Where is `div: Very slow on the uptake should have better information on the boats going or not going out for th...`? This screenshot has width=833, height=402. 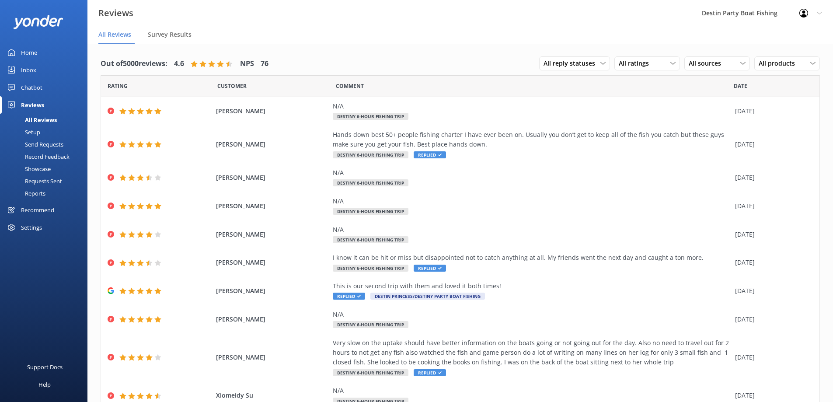 div: Very slow on the uptake should have better information on the boats going or not going out for th... is located at coordinates (532, 352).